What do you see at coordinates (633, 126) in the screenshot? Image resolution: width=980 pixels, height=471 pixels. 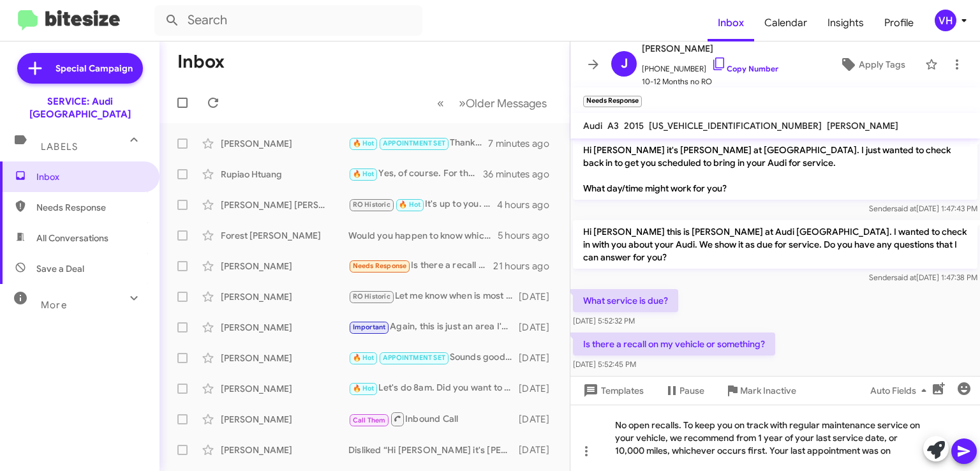 I see `span: 2015` at bounding box center [633, 126].